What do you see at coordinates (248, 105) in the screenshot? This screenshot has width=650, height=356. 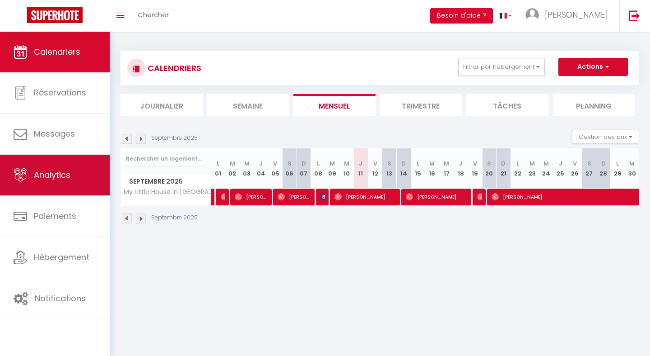 I see `li: Semaine` at bounding box center [248, 105].